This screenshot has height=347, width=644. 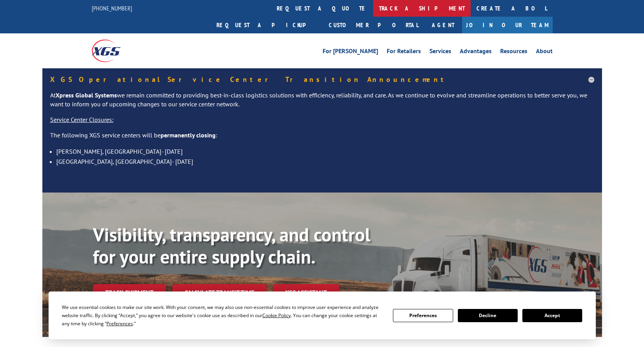 What do you see at coordinates (487, 315) in the screenshot?
I see `button: Decline` at bounding box center [487, 315].